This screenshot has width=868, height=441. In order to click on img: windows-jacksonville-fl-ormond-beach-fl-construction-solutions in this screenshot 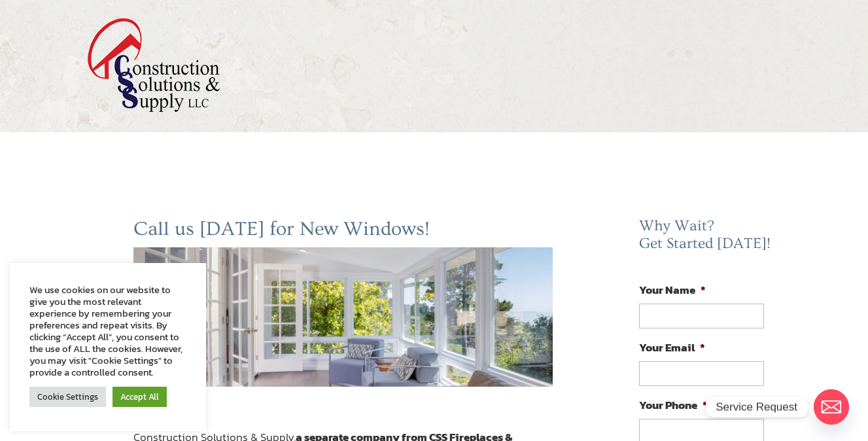, I will do `click(344, 317)`.